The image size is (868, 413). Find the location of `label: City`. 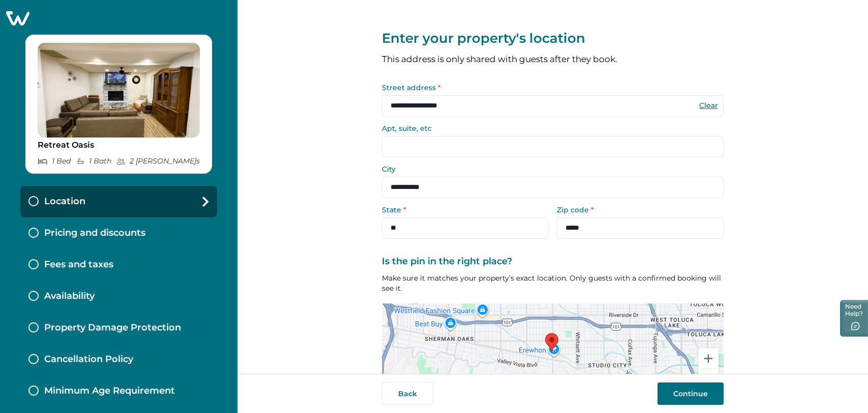

label: City is located at coordinates (549, 169).